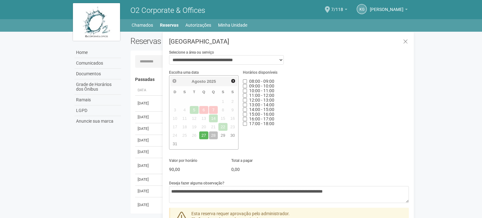  I want to click on a: Autorizações, so click(198, 25).